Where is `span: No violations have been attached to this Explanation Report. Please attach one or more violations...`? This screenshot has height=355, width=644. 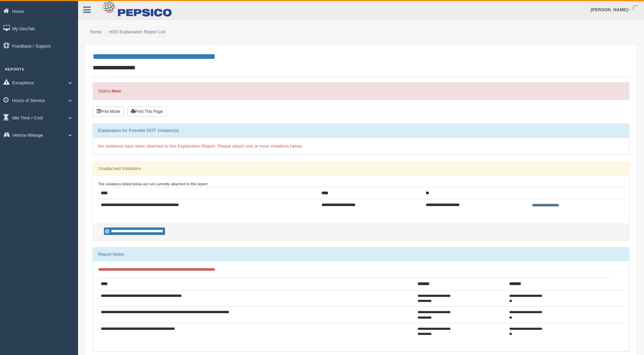 span: No violations have been attached to this Explanation Report. Please attach one or more violations... is located at coordinates (200, 145).